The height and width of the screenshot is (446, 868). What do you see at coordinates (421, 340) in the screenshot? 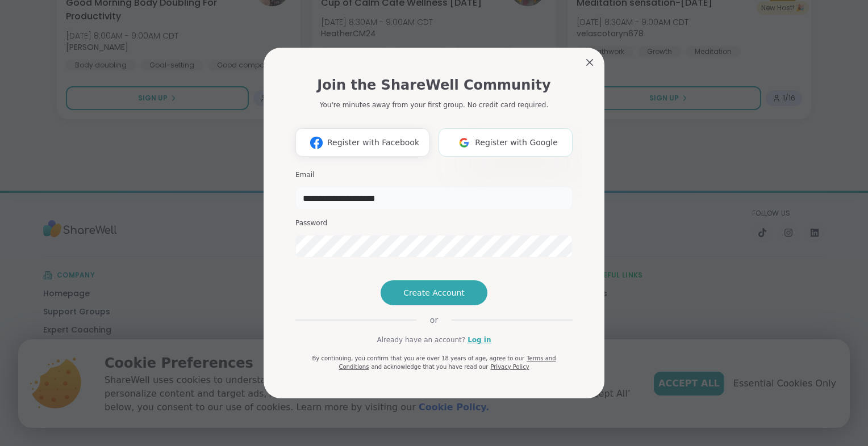
I see `span: Already have an account?` at bounding box center [421, 340].